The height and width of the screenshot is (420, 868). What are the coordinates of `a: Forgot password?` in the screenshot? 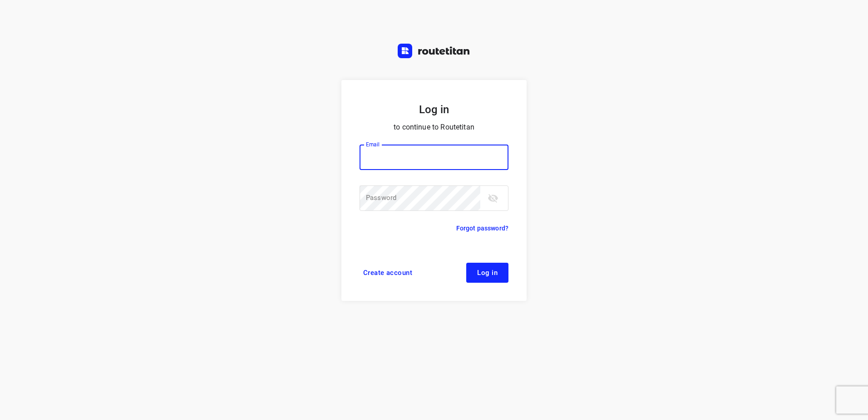 It's located at (482, 228).